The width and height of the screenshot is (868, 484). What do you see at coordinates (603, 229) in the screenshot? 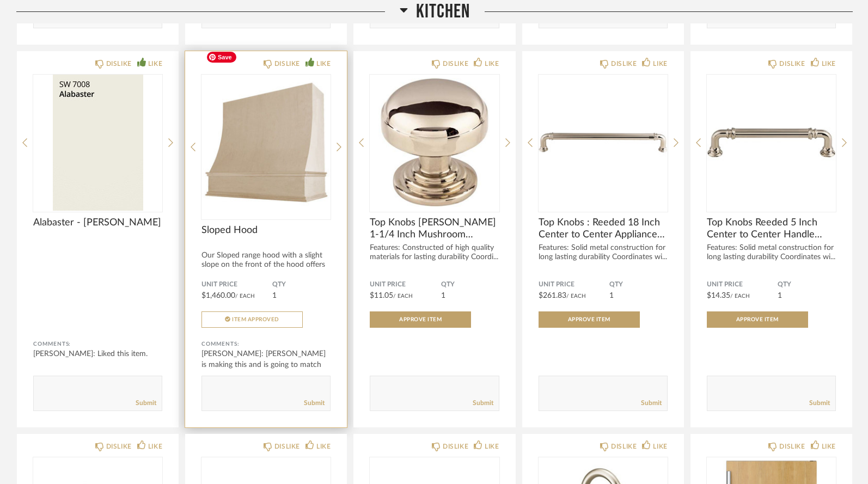
I see `span: Top Knobs : Reeded 18 Inch Center to Center Appliance Pull from the Chareau Collection` at bounding box center [603, 229].